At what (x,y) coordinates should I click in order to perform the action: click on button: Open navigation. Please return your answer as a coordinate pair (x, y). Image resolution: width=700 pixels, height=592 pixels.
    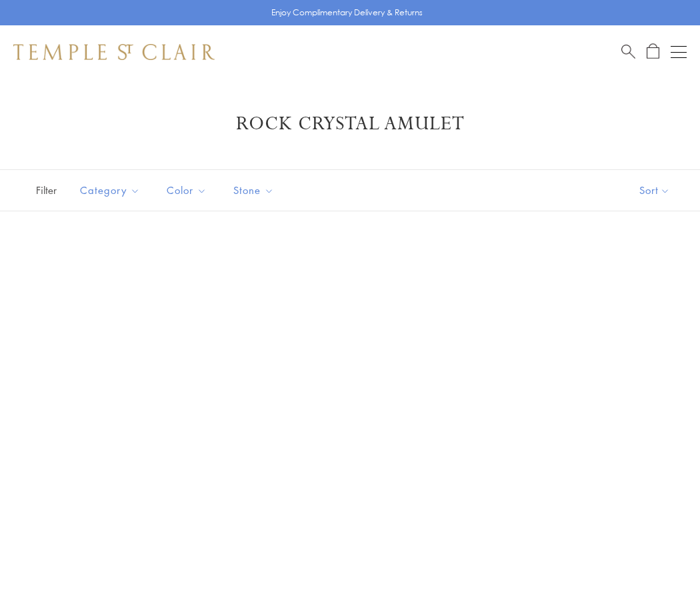
    Looking at the image, I should click on (679, 52).